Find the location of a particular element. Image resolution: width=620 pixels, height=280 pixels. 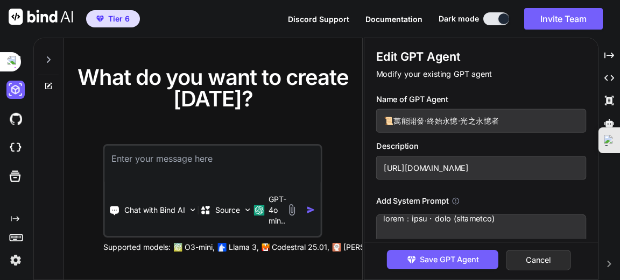

span: Discord Support is located at coordinates (318, 19).